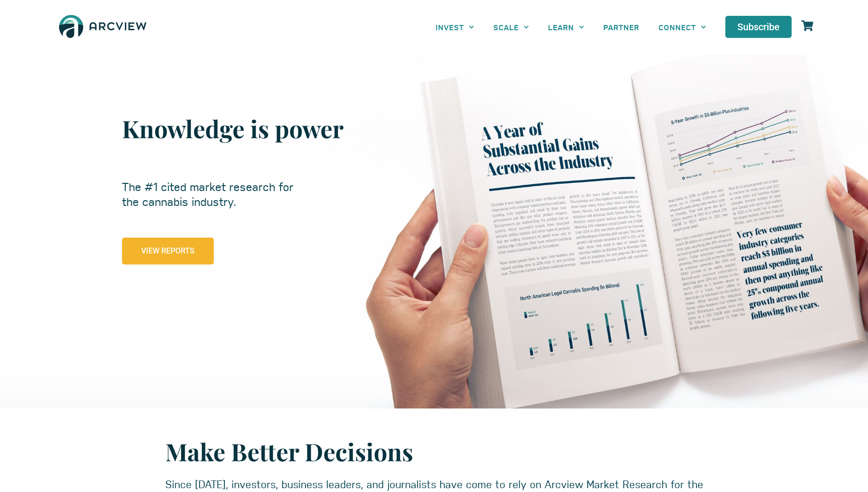  What do you see at coordinates (168, 251) in the screenshot?
I see `span: View Reports` at bounding box center [168, 251].